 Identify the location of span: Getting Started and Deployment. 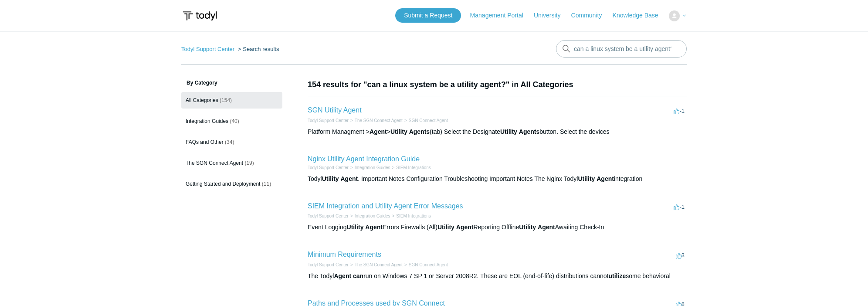
(223, 184).